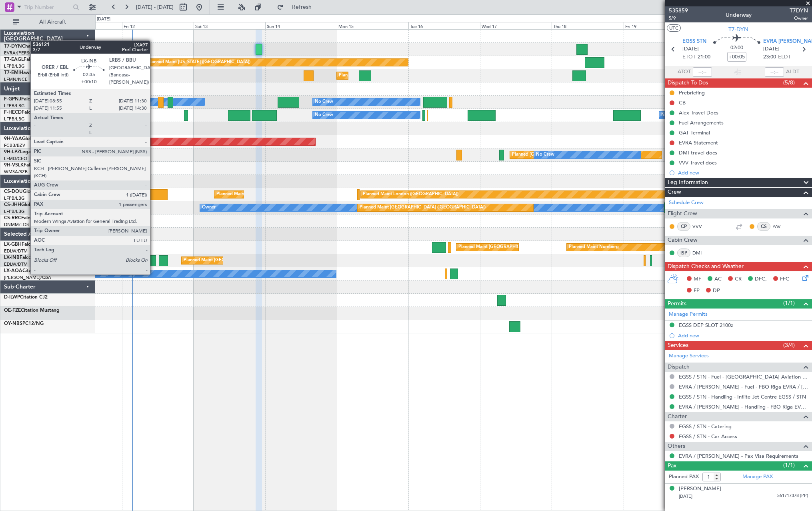 This screenshot has width=812, height=511. What do you see at coordinates (32, 311) in the screenshot?
I see `a: OE-FZECitation Mustang` at bounding box center [32, 311].